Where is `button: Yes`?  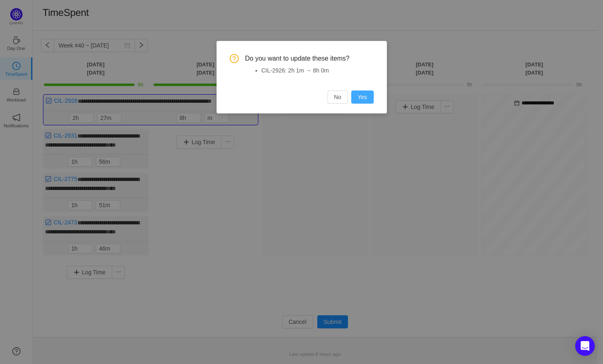 button: Yes is located at coordinates (362, 97).